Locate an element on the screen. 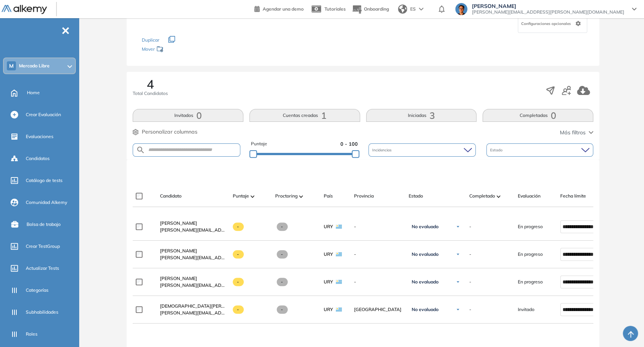 The image size is (644, 347). span: Provincia is located at coordinates (364, 196).